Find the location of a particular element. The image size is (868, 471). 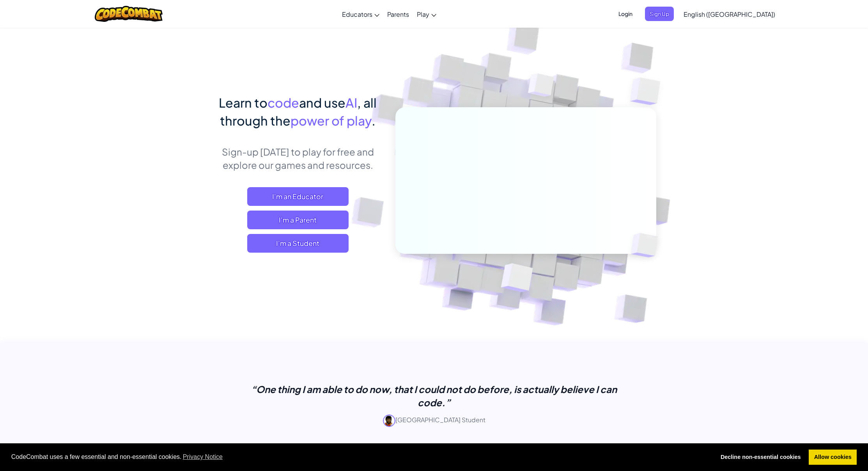

span: I'm an Educator is located at coordinates (298, 196).